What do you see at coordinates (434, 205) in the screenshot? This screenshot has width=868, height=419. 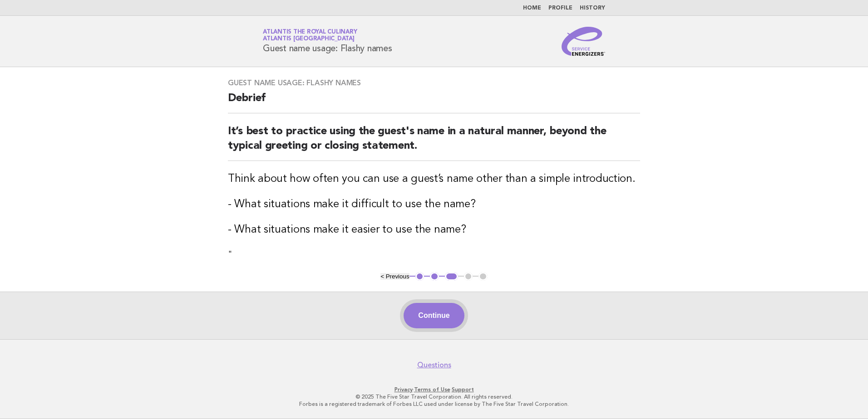 I see `h3: - What situations make it difficult to use the name?` at bounding box center [434, 205].